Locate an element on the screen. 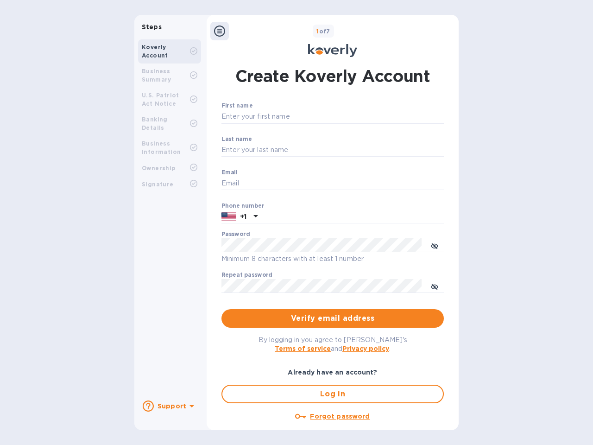 Image resolution: width=593 pixels, height=445 pixels. label: Password is located at coordinates (236, 235).